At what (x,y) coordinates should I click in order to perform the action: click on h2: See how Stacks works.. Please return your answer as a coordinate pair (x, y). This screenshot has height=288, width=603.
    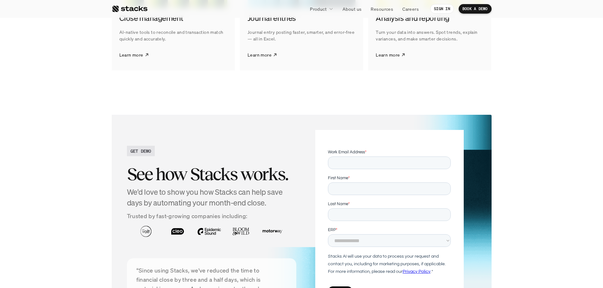
    Looking at the image, I should click on (212, 174).